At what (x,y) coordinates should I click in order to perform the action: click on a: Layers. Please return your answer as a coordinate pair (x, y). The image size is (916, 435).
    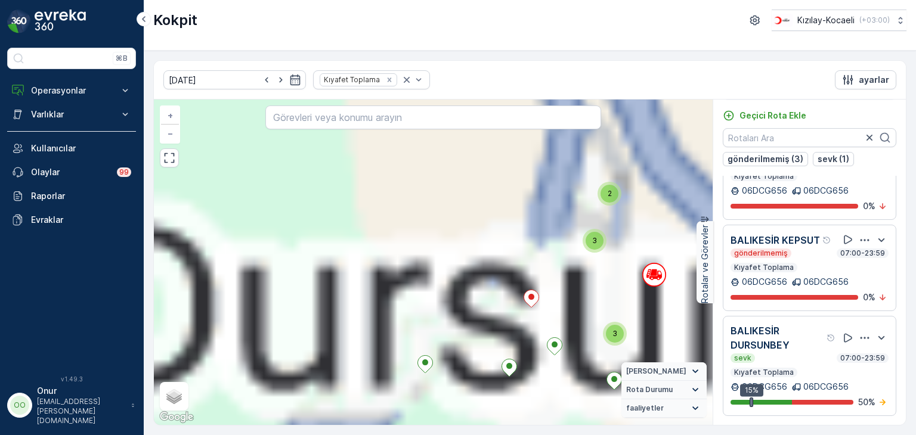
    Looking at the image, I should click on (174, 396).